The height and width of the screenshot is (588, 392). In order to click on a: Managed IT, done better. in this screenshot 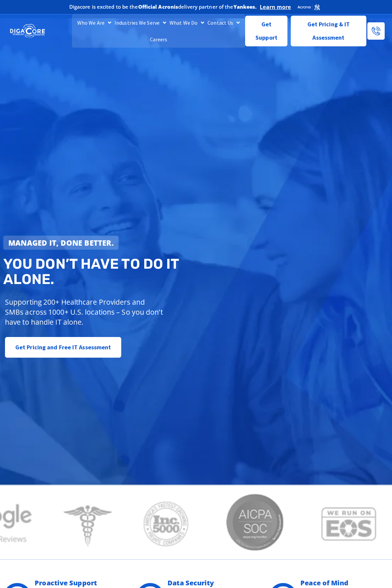, I will do `click(61, 243)`.